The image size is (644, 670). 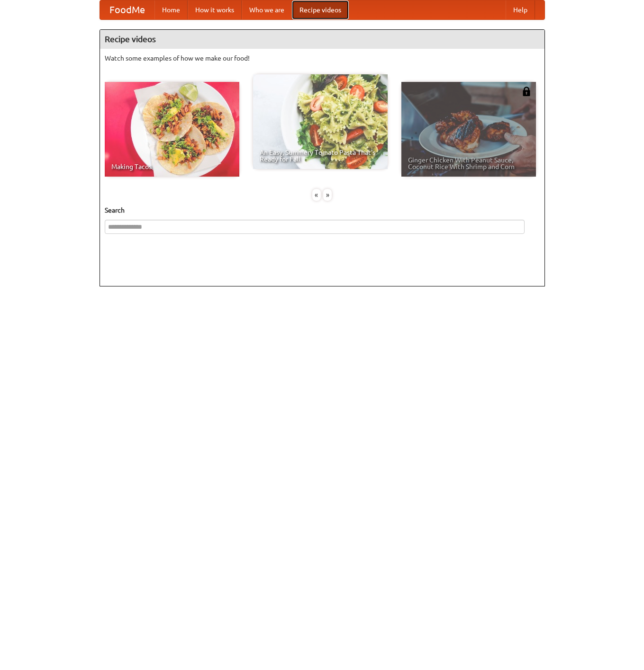 I want to click on a: Recipe videos, so click(x=320, y=10).